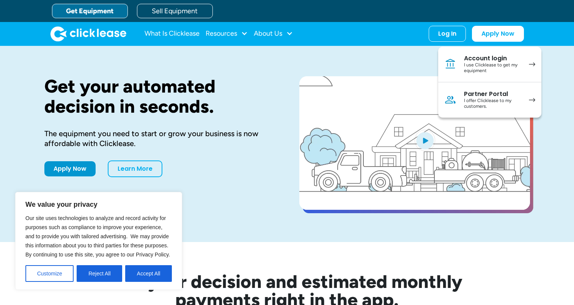  Describe the element at coordinates (451, 64) in the screenshot. I see `img: Bank icon` at that location.